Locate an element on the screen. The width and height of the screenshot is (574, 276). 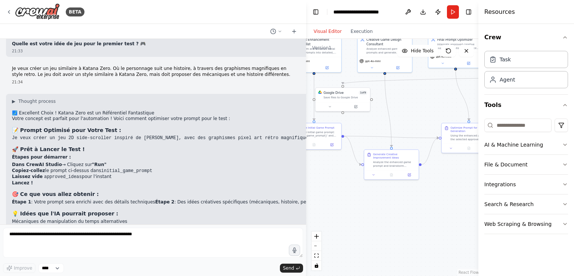
div: Optimize Prompt for Code GenerationUsing the enhanced prompt and the selected approved ideas from... is located at coordinates (469, 138).